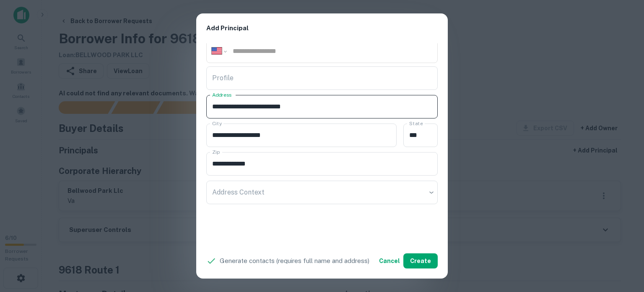 The image size is (644, 292). I want to click on button: Cancel, so click(390, 261).